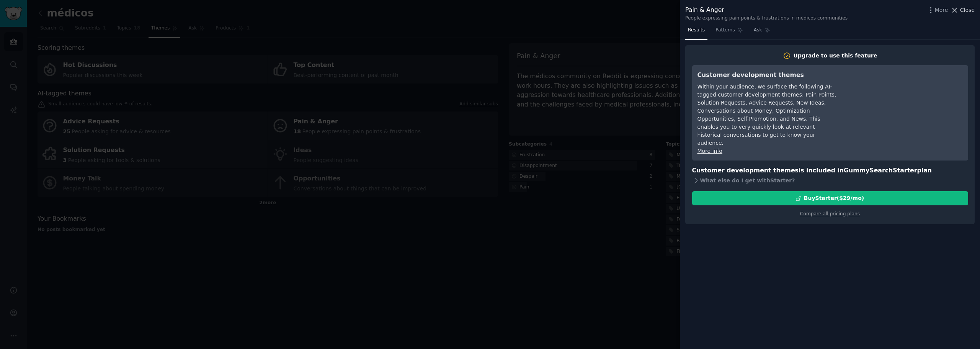 This screenshot has height=349, width=980. I want to click on span: Patterns, so click(725, 30).